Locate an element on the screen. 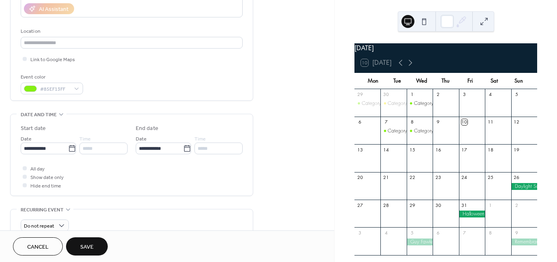 The height and width of the screenshot is (262, 557). a: Cancel is located at coordinates (38, 246).